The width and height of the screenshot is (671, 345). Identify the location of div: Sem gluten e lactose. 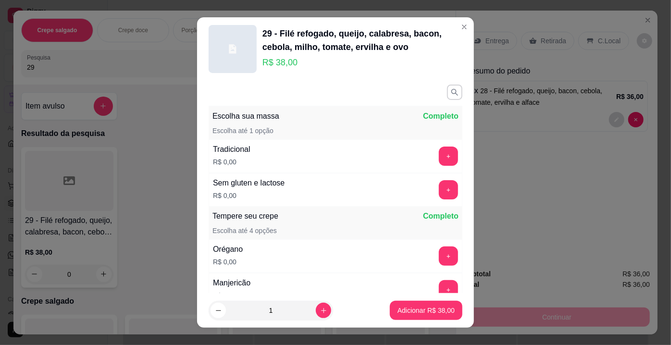
(248, 183).